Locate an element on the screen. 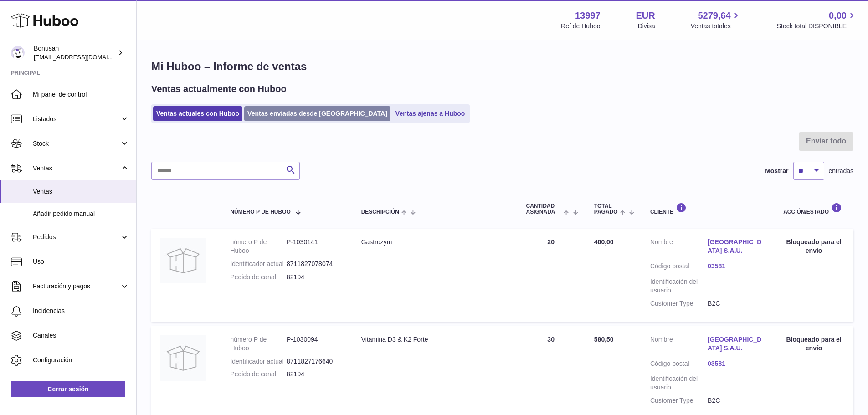  span: Ventas totales is located at coordinates (716, 26).